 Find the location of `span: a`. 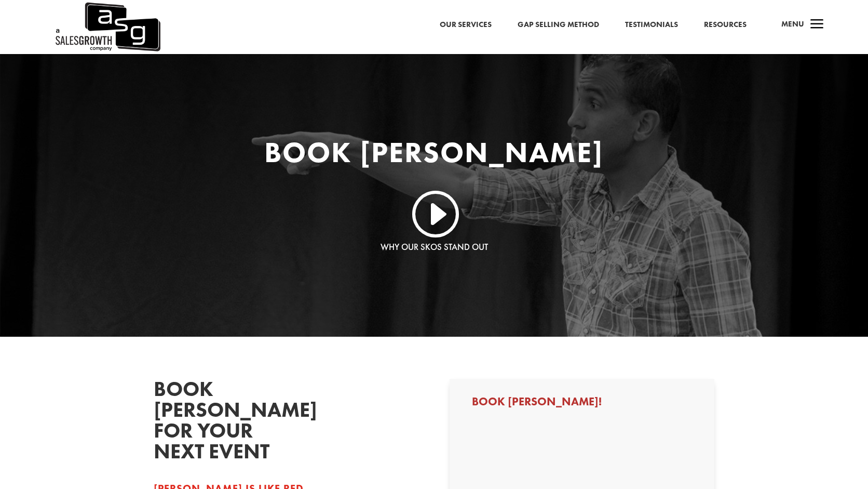

span: a is located at coordinates (817, 25).